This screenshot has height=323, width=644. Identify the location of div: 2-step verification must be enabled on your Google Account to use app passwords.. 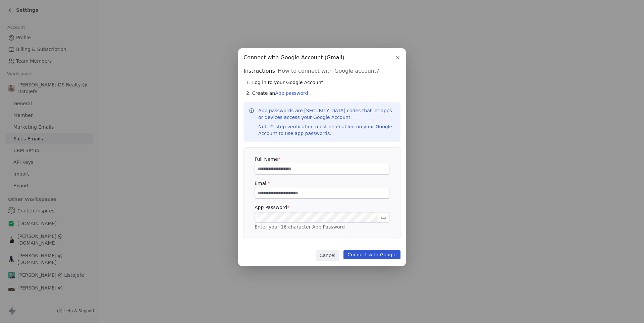
(326, 130).